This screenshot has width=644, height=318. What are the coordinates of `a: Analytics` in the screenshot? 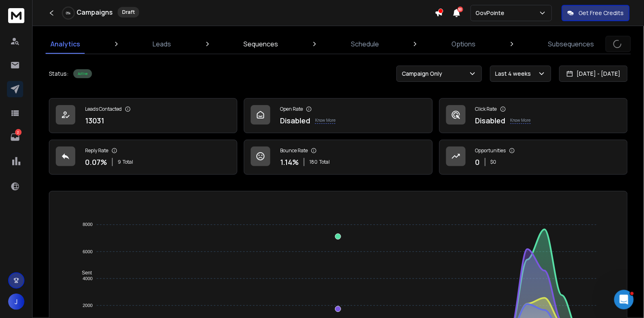 It's located at (65, 44).